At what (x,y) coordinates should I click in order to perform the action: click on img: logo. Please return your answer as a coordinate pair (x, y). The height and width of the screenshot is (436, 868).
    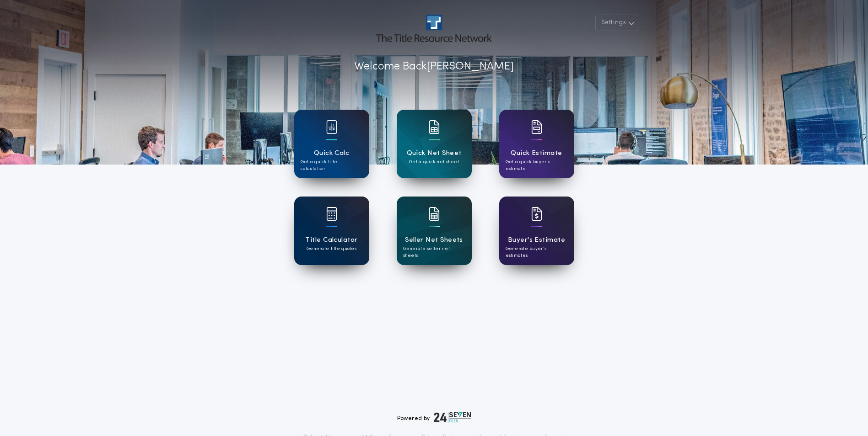
    Looking at the image, I should click on (452, 417).